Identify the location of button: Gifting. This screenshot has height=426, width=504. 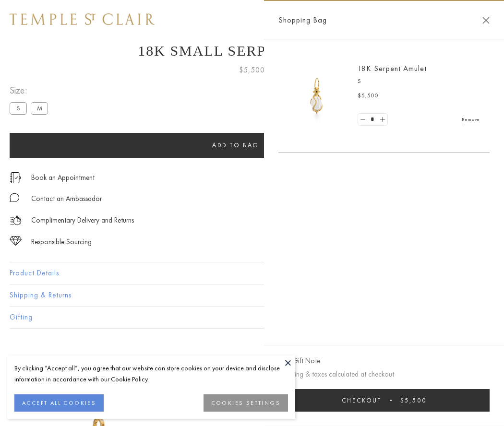
(252, 317).